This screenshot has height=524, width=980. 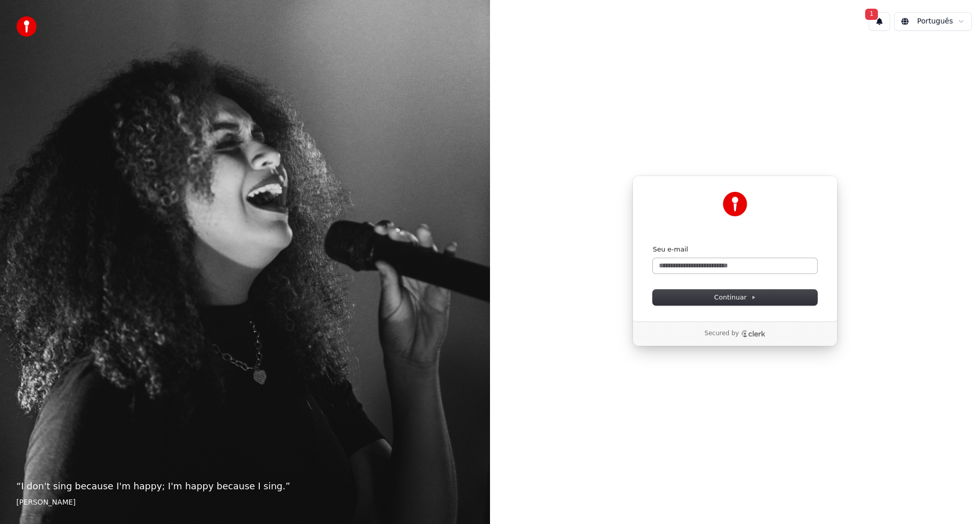 What do you see at coordinates (880, 21) in the screenshot?
I see `button: 1` at bounding box center [880, 21].